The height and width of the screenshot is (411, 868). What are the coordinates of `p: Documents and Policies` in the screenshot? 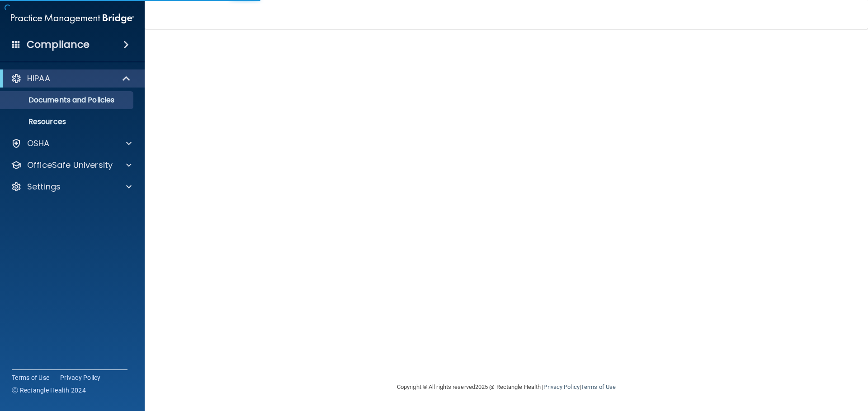 It's located at (67, 100).